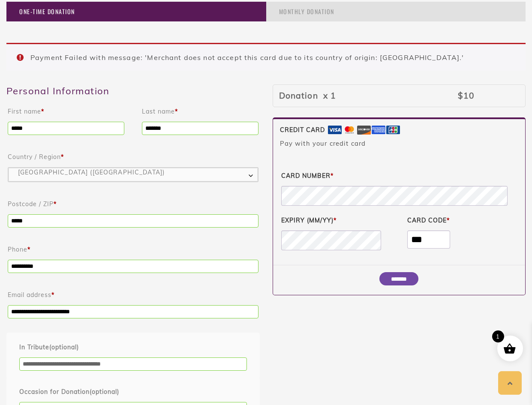  What do you see at coordinates (66, 111) in the screenshot?
I see `label: First name` at bounding box center [66, 111].